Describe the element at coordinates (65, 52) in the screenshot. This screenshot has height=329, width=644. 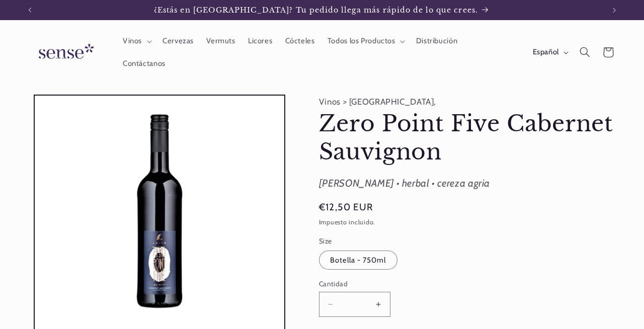
I see `img: Sense` at that location.